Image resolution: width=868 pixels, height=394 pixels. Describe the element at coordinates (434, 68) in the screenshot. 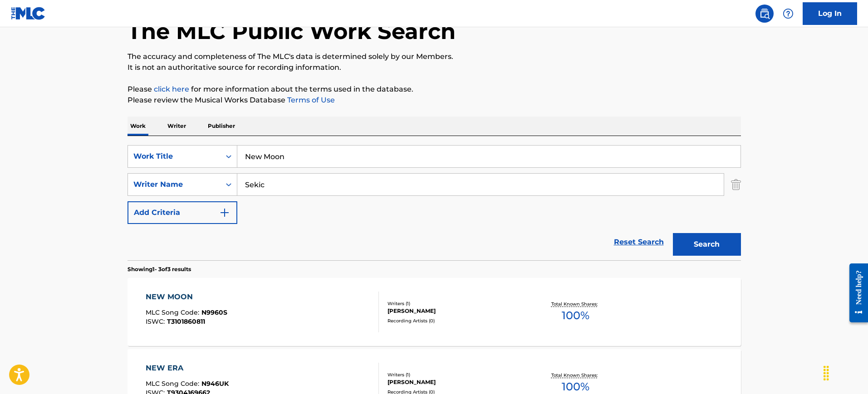

I see `p: It is not an authoritative source for recording information.` at that location.